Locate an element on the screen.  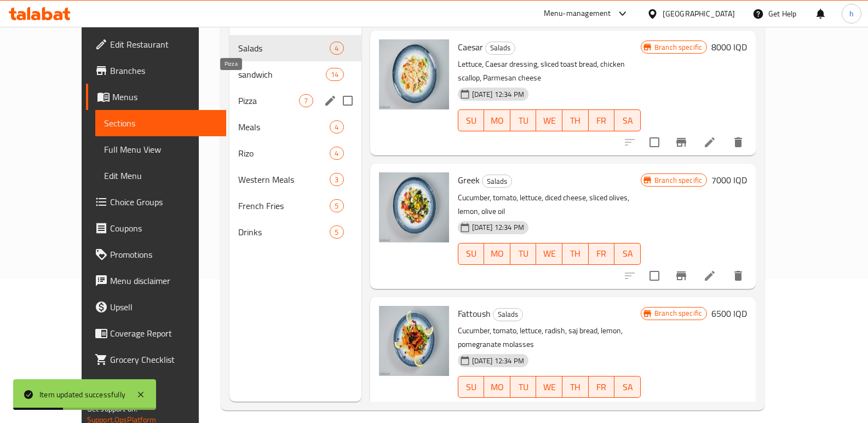
span: Pizza is located at coordinates (269, 101).